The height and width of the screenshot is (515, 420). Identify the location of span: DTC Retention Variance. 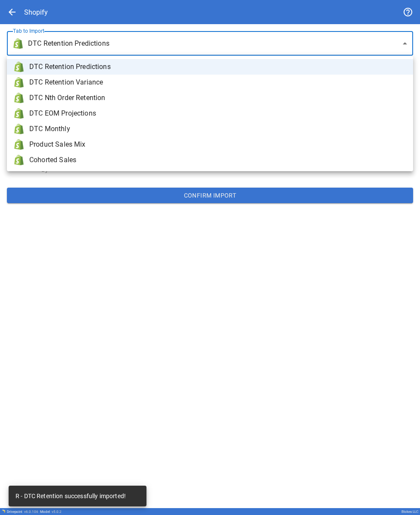
(217, 83).